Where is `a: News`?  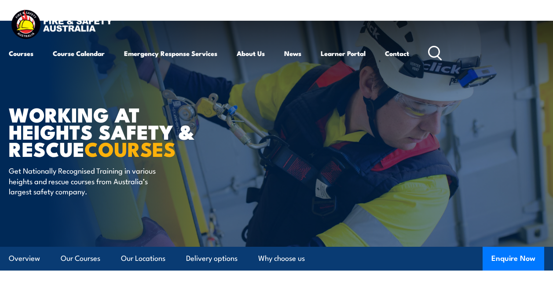 a: News is located at coordinates (293, 53).